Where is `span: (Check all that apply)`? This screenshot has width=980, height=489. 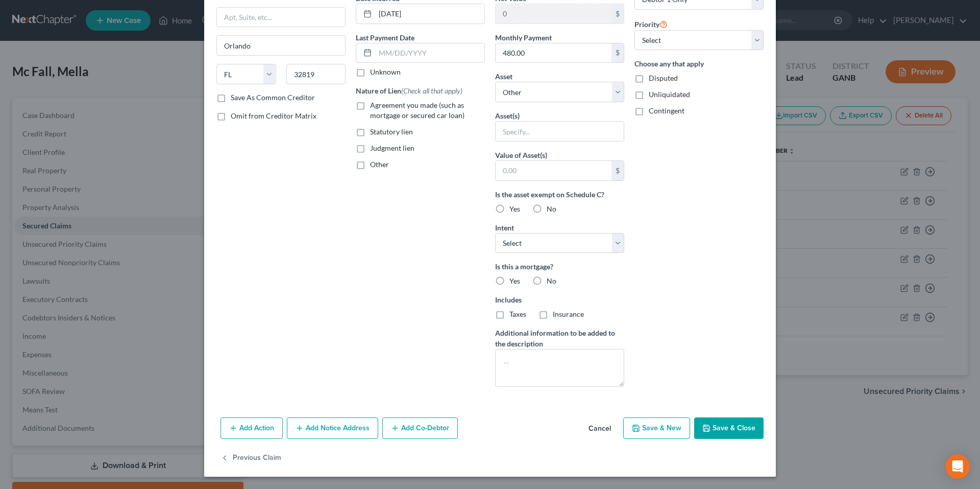 span: (Check all that apply) is located at coordinates (431, 91).